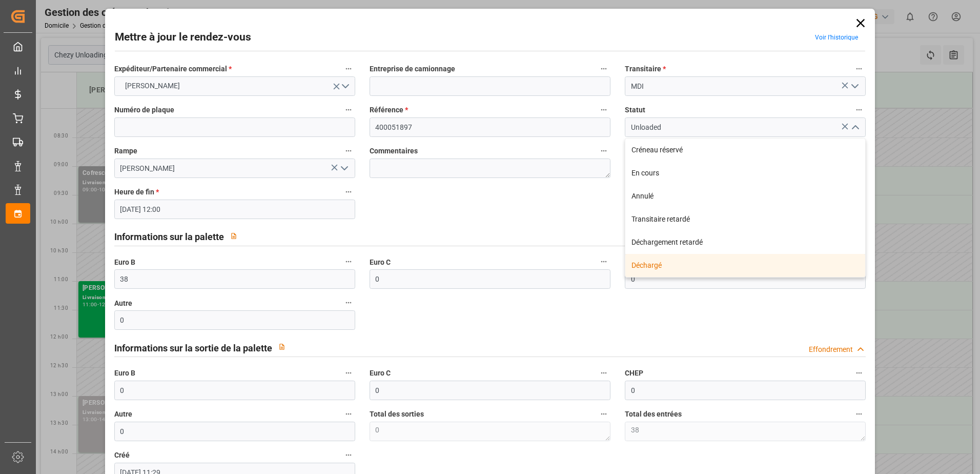  Describe the element at coordinates (349, 110) in the screenshot. I see `button: Numéro de plaque` at that location.